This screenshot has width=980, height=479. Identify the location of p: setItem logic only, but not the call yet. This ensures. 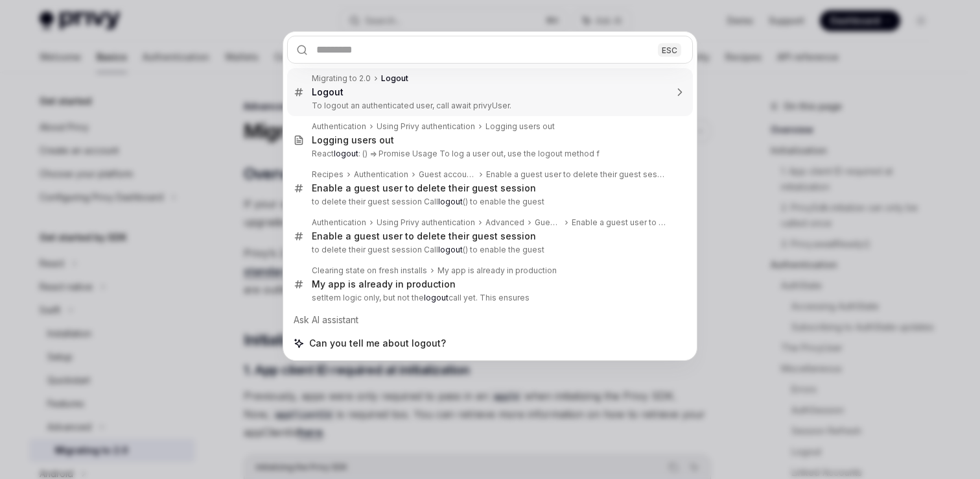
(489, 297).